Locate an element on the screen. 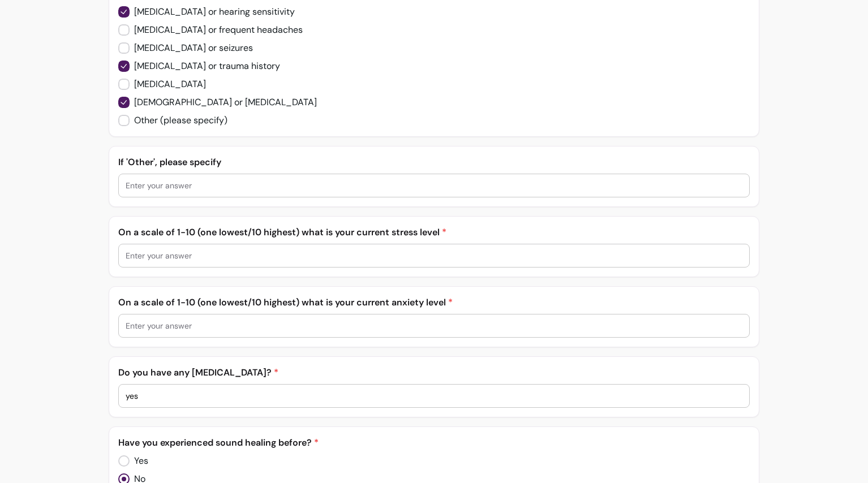 The image size is (868, 483). input: Other (please specify) is located at coordinates (178, 121).